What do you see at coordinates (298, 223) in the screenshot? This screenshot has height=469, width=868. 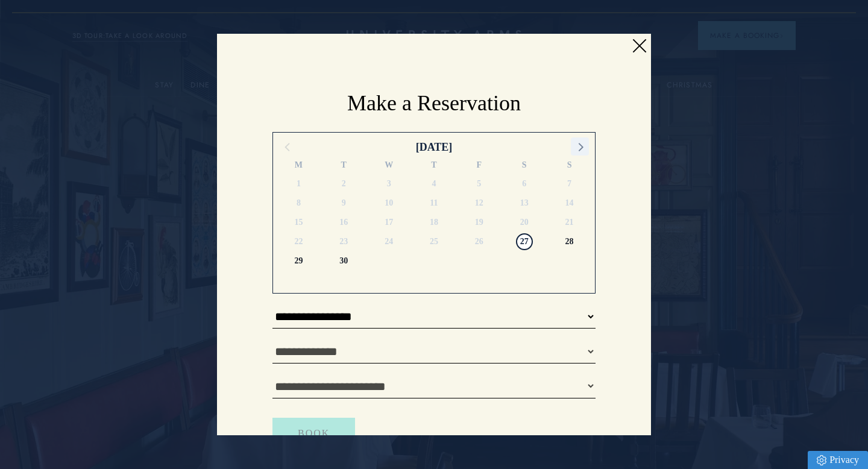 I see `span: Monday 15 September 2025` at bounding box center [298, 223].